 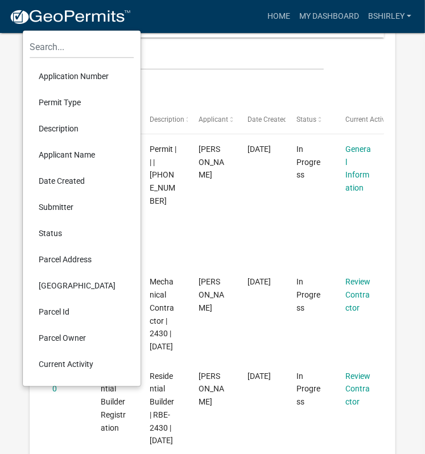 I want to click on datatable-header-cell: Current Activity, so click(x=359, y=119).